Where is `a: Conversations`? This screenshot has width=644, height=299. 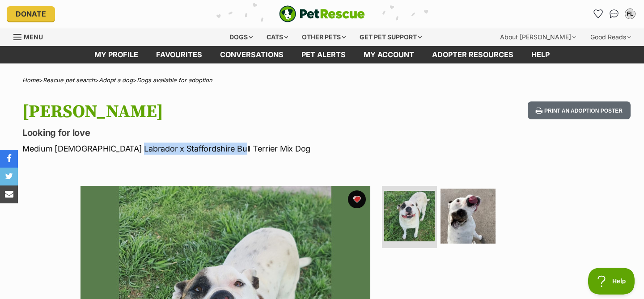 a: Conversations is located at coordinates (614, 14).